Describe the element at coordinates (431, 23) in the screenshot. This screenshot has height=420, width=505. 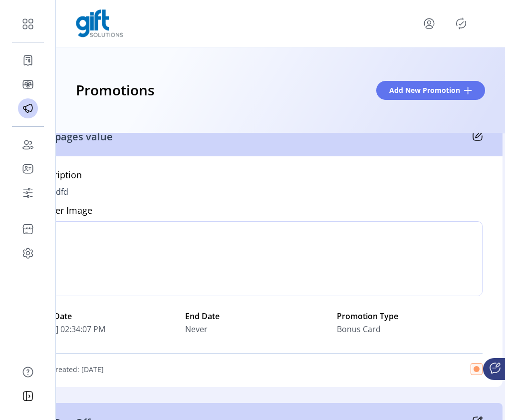
I see `button: menu` at that location.